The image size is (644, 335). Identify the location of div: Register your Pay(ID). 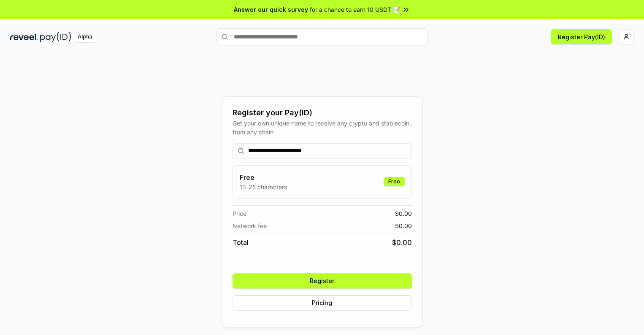
(322, 113).